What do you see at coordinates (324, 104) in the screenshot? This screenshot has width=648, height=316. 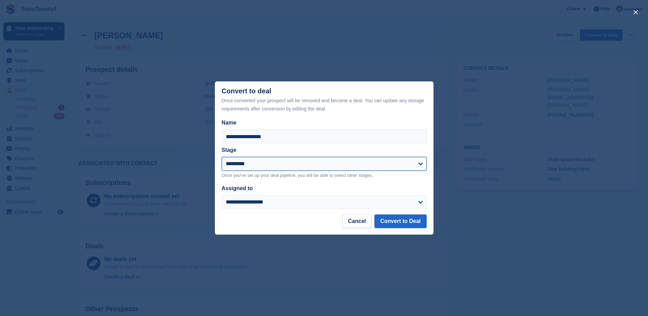 I see `div: Once converted your prospect will be removed and become a deal. You can update any storage requir...` at bounding box center [324, 104].